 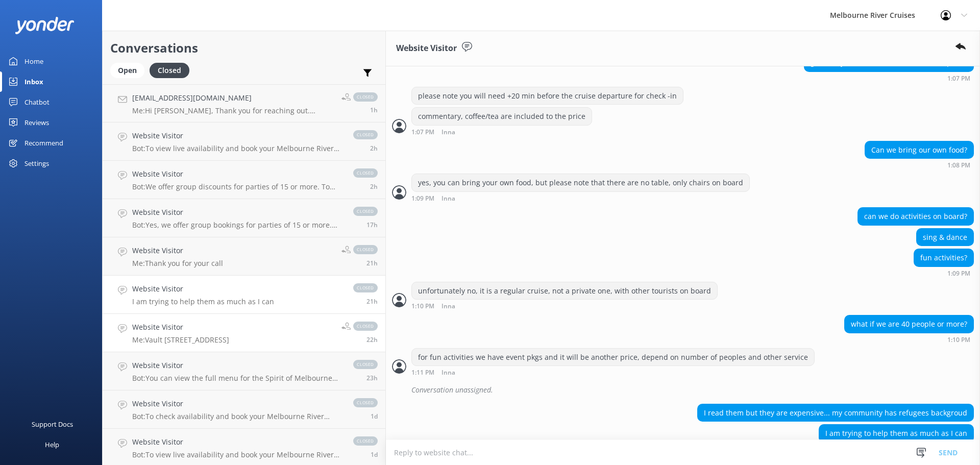 I want to click on span: 01:18pm 13-Aug-2025 (UTC +10:00) Australia/Sydney, so click(x=372, y=263).